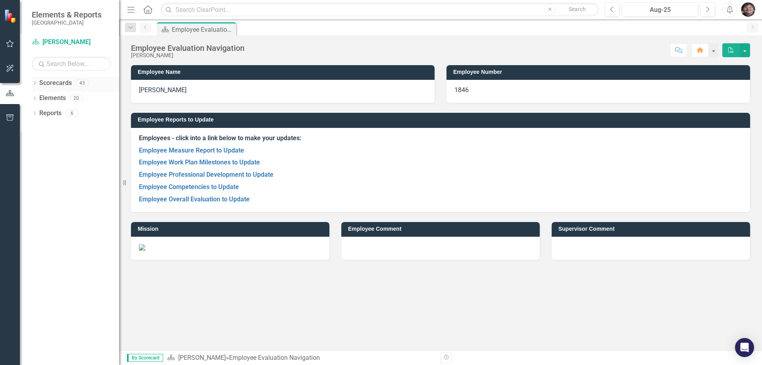 Image resolution: width=762 pixels, height=365 pixels. What do you see at coordinates (748, 10) in the screenshot?
I see `img: Joni Reynolds` at bounding box center [748, 10].